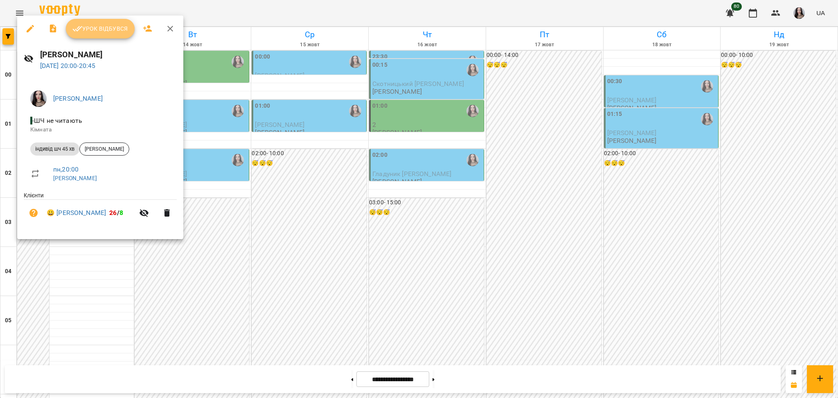 This screenshot has width=838, height=398. I want to click on p: Кімната, so click(100, 130).